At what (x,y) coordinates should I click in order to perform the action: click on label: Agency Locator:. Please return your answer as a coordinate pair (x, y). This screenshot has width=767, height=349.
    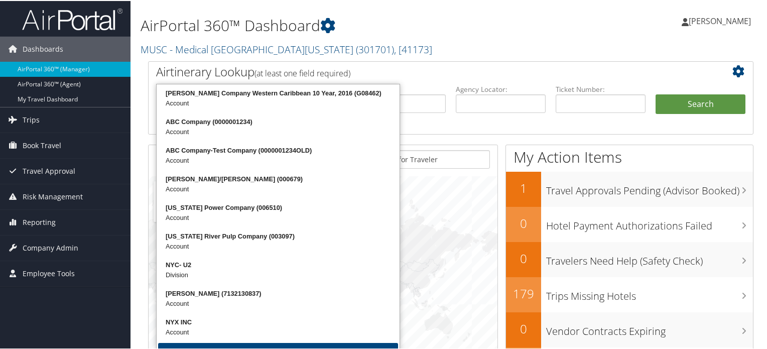
    Looking at the image, I should click on (501, 88).